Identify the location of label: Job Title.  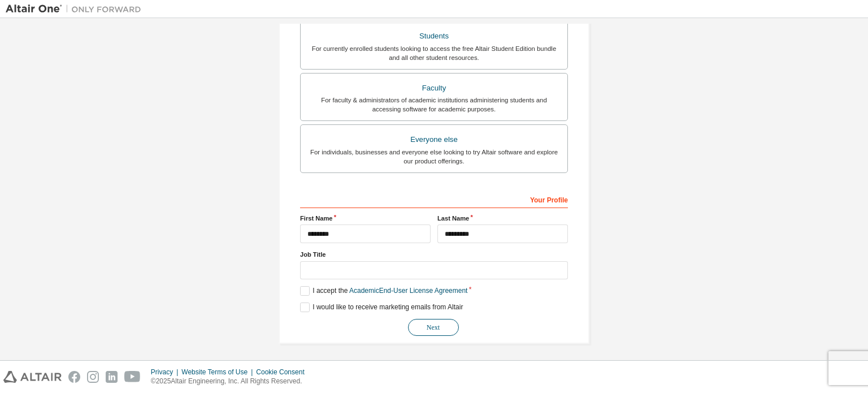
(434, 255).